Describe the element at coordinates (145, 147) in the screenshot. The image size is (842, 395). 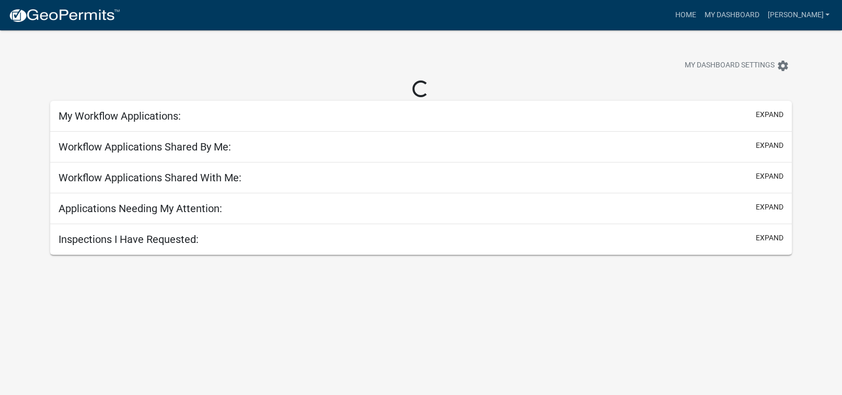
I see `h5: Workflow Applications Shared By Me:` at that location.